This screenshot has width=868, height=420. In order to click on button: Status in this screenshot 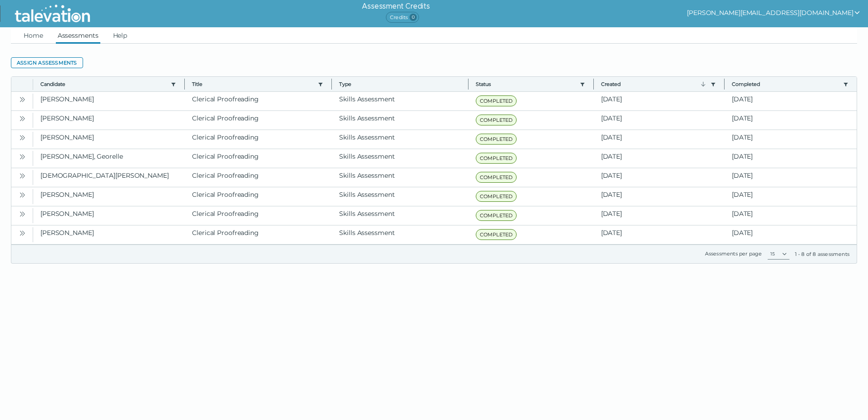, I will do `click(526, 84)`.